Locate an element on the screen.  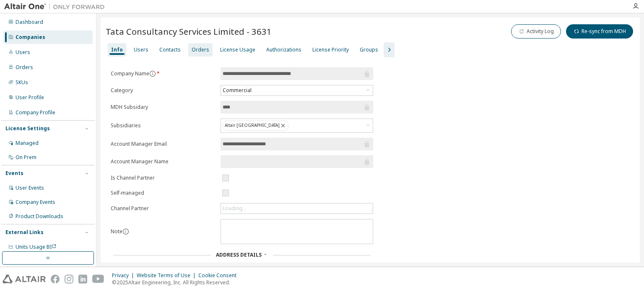
div: Authorizations is located at coordinates (284, 50).